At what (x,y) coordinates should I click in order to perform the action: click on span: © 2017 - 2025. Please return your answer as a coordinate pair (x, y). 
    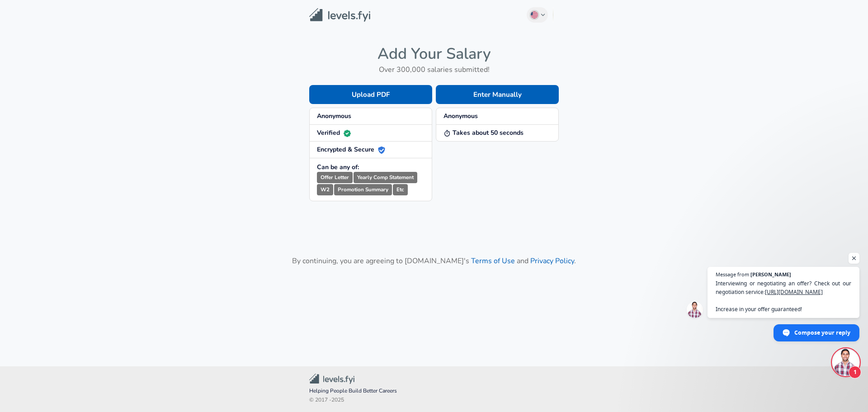
    Looking at the image, I should click on (434, 399).